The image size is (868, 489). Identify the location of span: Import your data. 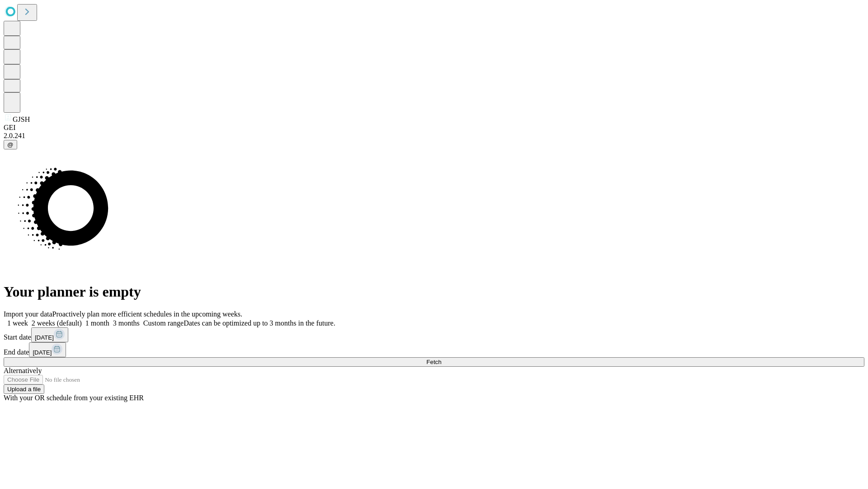
(28, 314).